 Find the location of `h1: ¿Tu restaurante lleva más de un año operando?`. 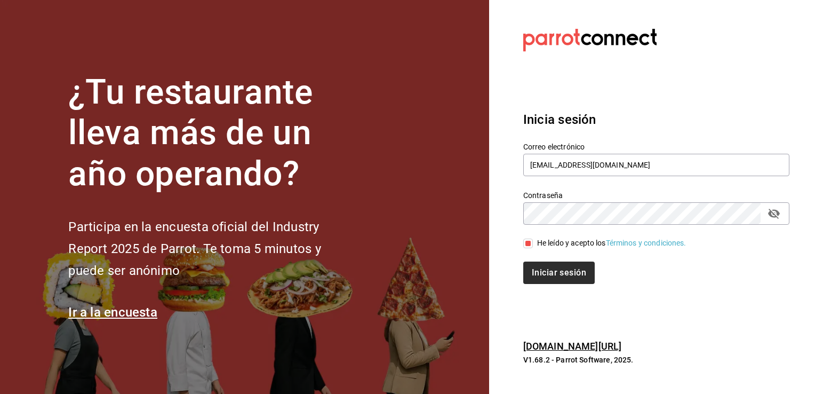

h1: ¿Tu restaurante lleva más de un año operando? is located at coordinates (212, 133).